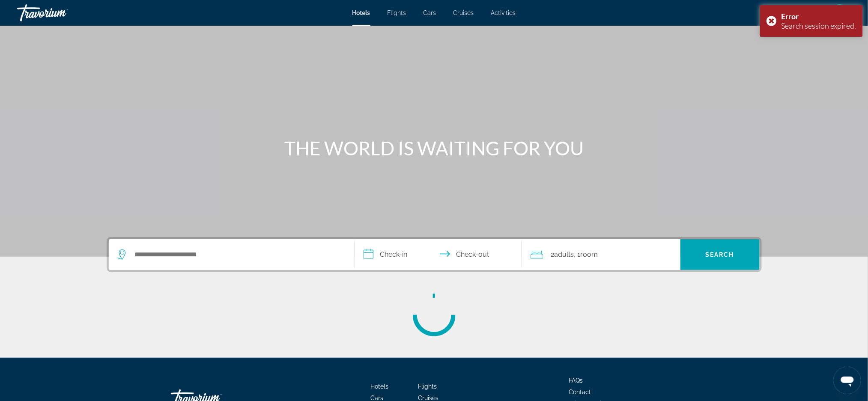 This screenshot has width=868, height=401. What do you see at coordinates (581, 392) in the screenshot?
I see `span: Contact` at bounding box center [581, 392].